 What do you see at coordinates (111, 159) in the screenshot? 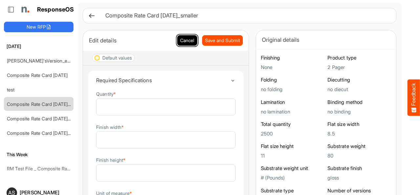
I see `label: Finish height` at bounding box center [111, 159].